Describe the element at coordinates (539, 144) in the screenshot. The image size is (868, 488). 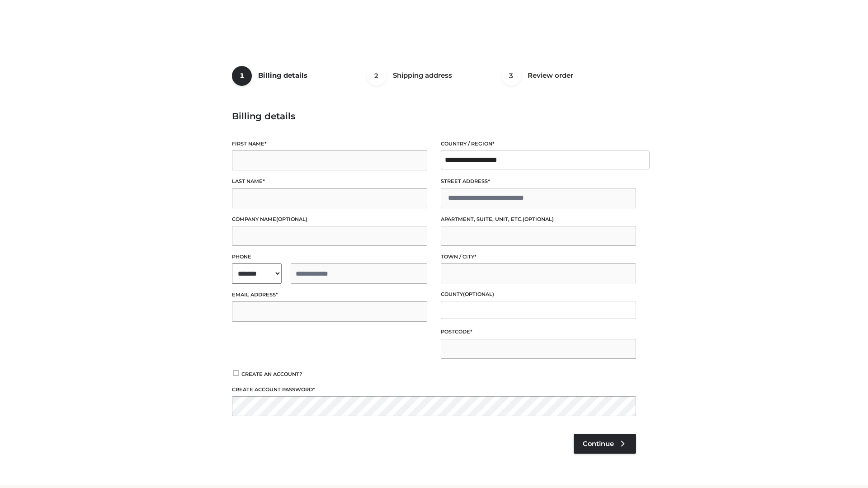
I see `label: Country / Region` at that location.